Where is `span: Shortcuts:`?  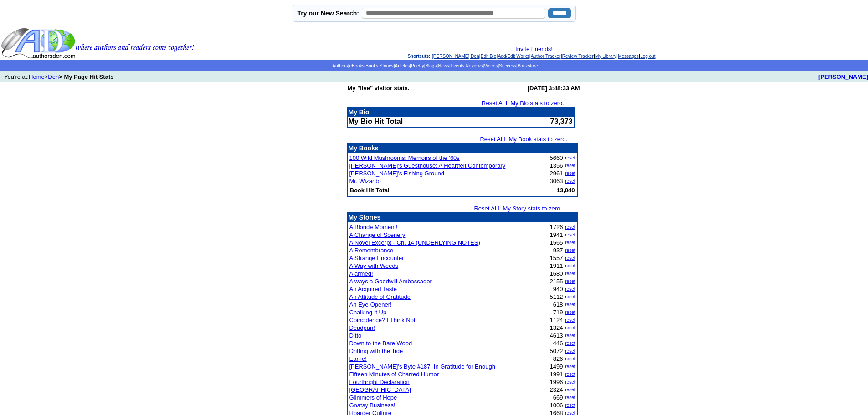 span: Shortcuts: is located at coordinates (419, 56).